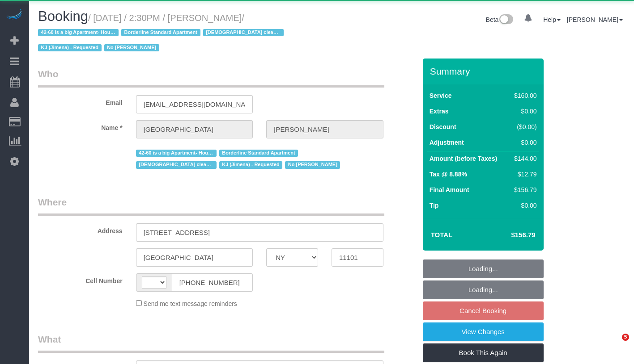 This screenshot has width=634, height=364. What do you see at coordinates (439, 111) in the screenshot?
I see `label: Extras` at bounding box center [439, 111].